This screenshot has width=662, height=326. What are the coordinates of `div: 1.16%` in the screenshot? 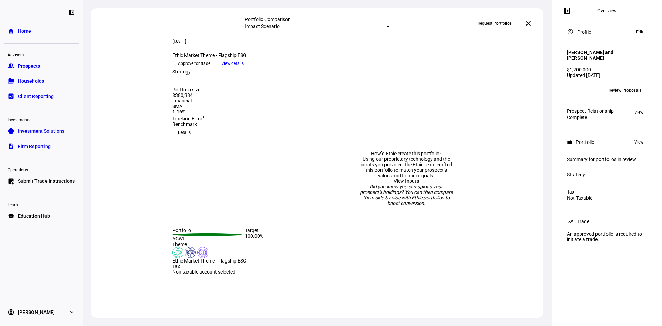 It's located at (245, 112).